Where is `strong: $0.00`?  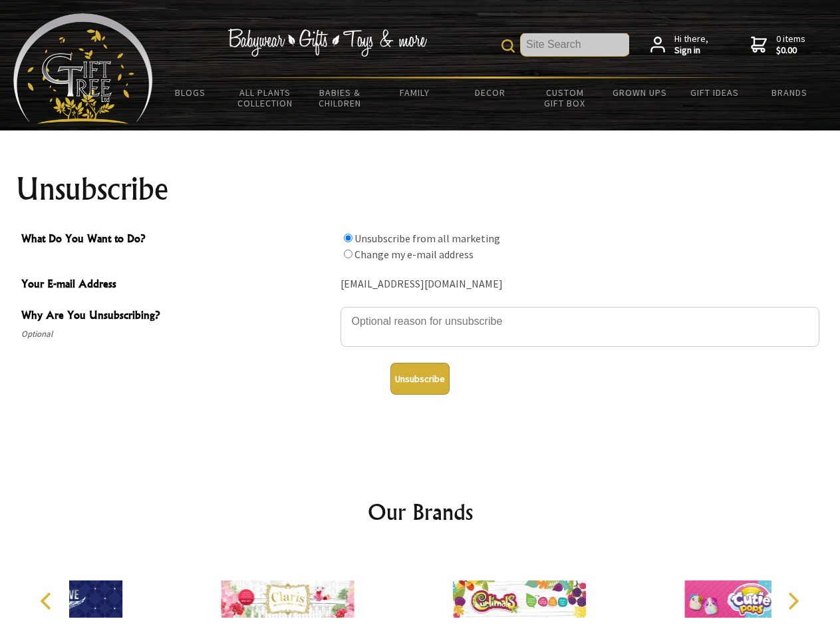 strong: $0.00 is located at coordinates (791, 50).